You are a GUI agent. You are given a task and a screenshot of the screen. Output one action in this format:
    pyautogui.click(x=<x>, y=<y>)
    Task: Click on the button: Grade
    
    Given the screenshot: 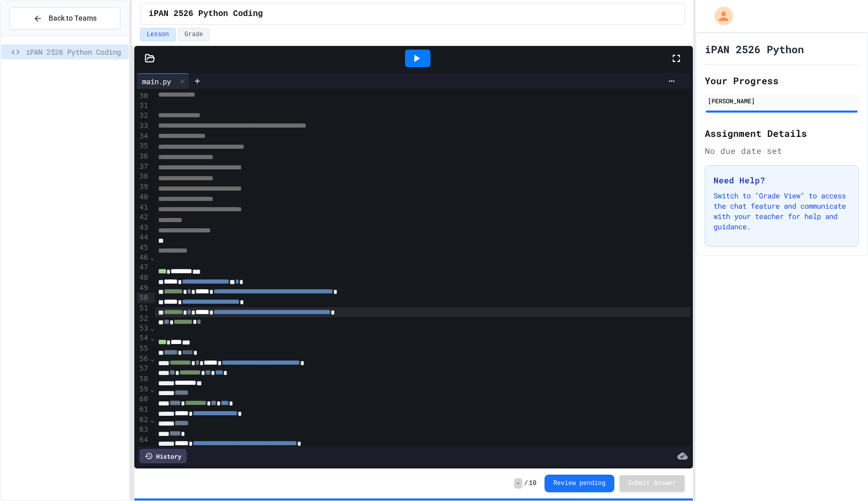 What is the action you would take?
    pyautogui.click(x=194, y=35)
    